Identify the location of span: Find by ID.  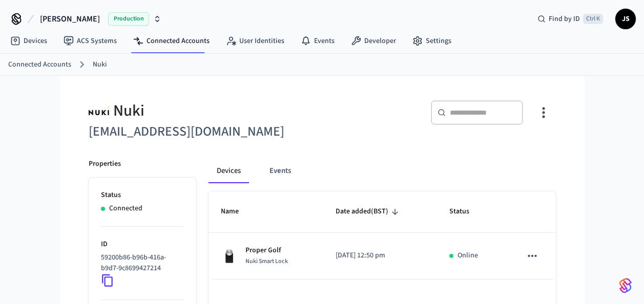
(564, 19).